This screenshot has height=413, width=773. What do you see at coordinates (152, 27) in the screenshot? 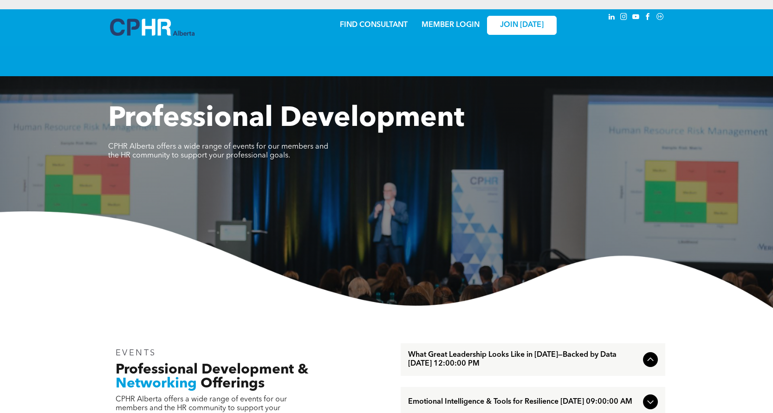
I see `img: A blue and white logo for cp alberta` at bounding box center [152, 27].